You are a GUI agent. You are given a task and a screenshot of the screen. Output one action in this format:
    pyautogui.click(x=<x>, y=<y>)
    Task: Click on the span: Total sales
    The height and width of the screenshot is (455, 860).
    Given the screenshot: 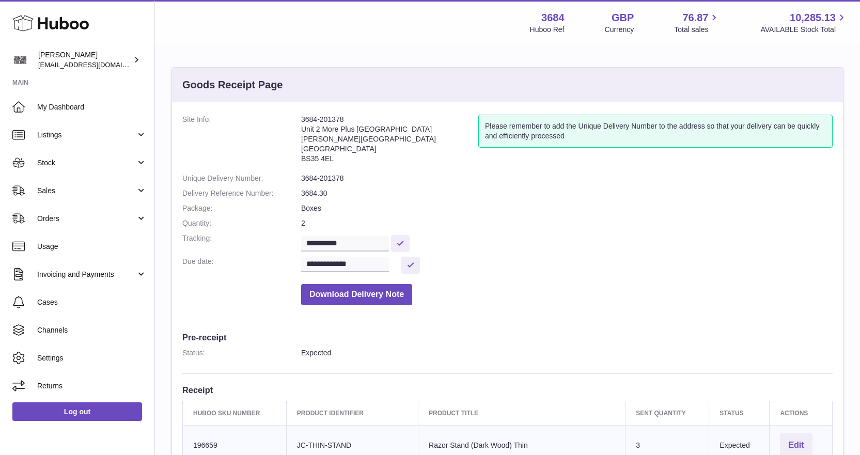 What is the action you would take?
    pyautogui.click(x=697, y=29)
    